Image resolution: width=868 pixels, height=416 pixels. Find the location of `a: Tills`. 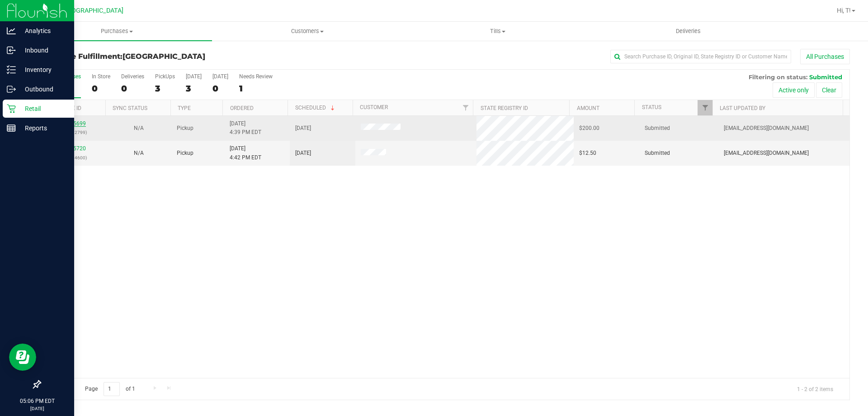

a: Tills is located at coordinates (497, 31).